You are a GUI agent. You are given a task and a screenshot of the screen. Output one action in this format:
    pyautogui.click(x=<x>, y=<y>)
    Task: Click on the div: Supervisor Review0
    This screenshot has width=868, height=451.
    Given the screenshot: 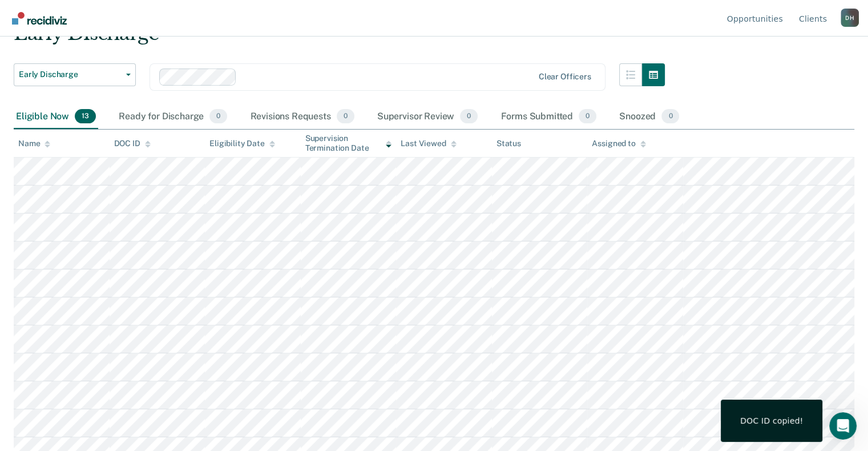 What is the action you would take?
    pyautogui.click(x=428, y=117)
    